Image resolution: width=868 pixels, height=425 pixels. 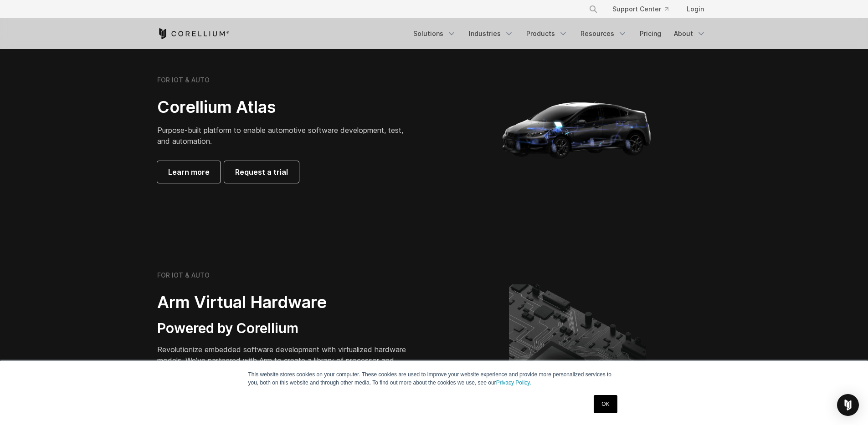 I want to click on a: Pricing, so click(x=650, y=34).